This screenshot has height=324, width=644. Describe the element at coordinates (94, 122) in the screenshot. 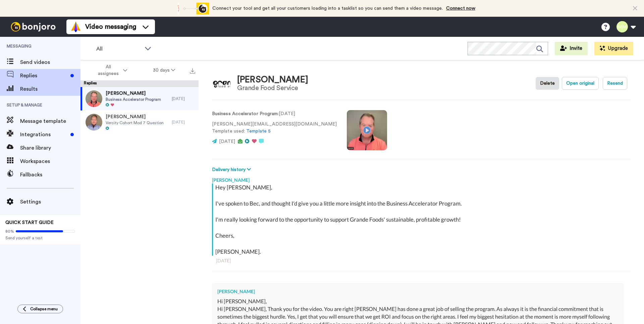

I see `img: 1dabb941-1905-46bb-80e4-fbc073c92a12-thumb.jpg` at that location.